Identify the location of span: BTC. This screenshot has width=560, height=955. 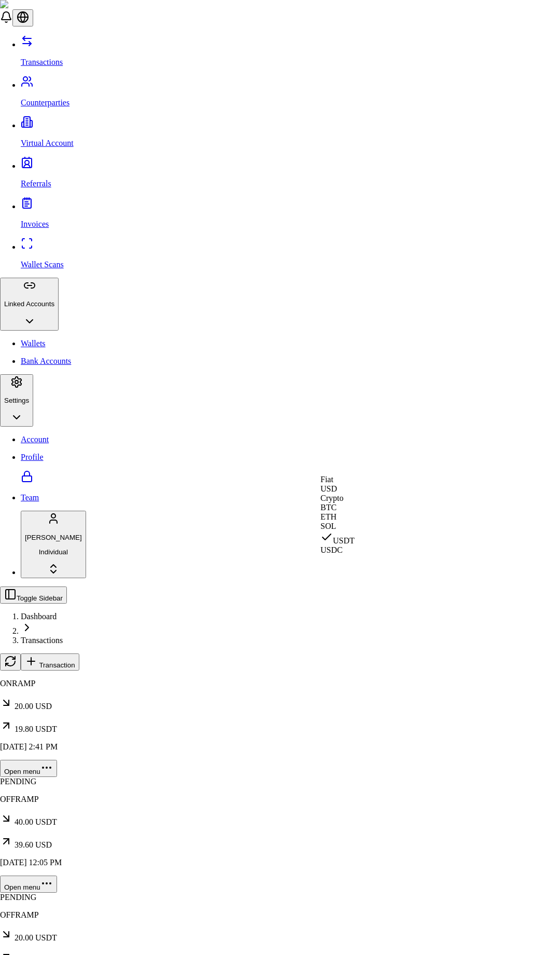
(328, 508).